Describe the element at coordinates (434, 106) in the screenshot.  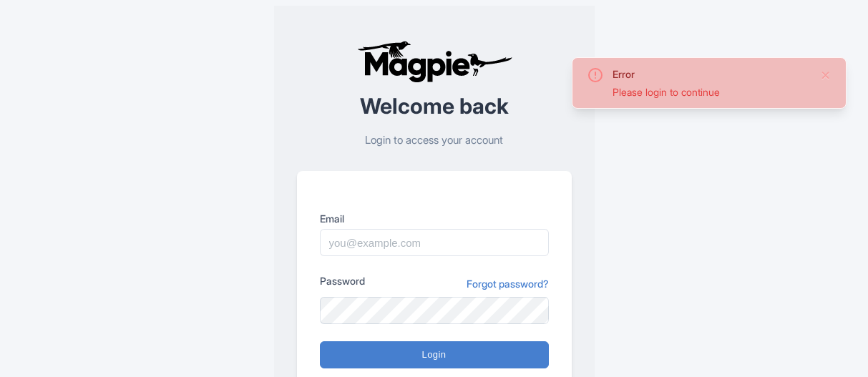
I see `h2: Welcome back` at that location.